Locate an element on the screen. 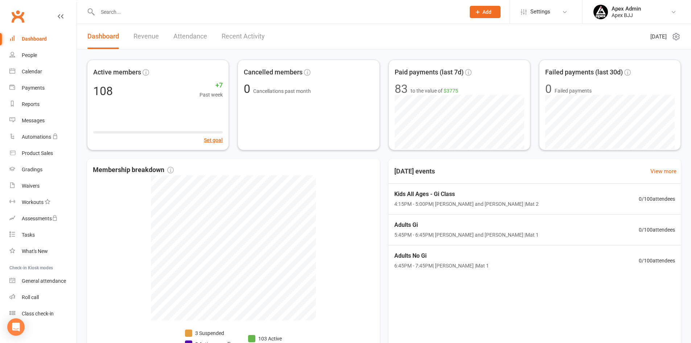  div: Apex BJJ is located at coordinates (626, 15).